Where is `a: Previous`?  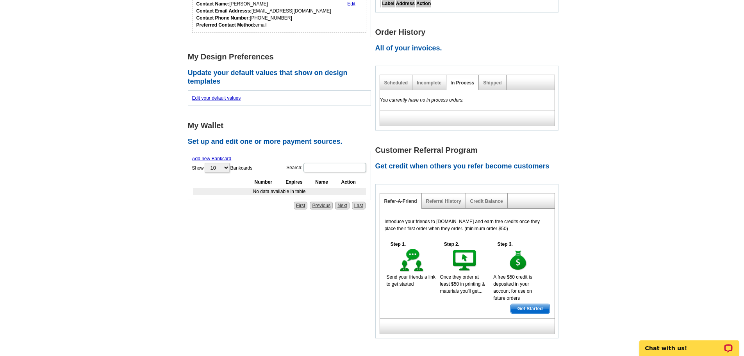
a: Previous is located at coordinates (321, 206).